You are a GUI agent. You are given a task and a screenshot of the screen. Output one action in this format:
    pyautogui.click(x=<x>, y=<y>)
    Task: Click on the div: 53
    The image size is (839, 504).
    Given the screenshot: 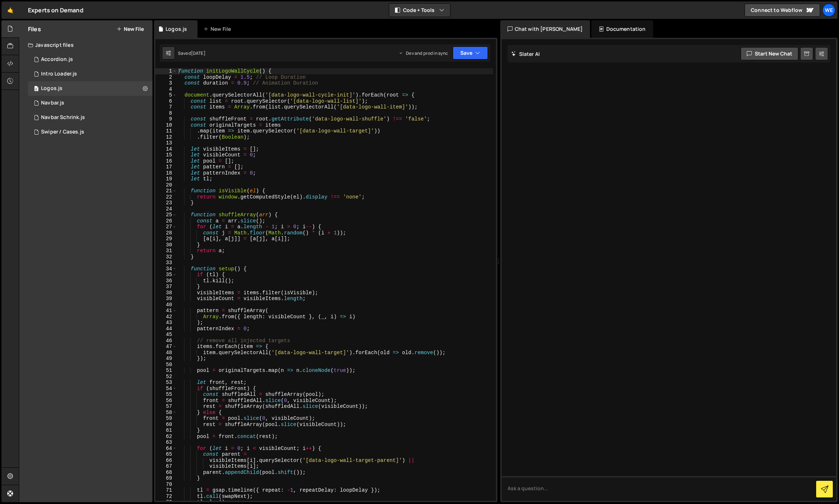 What is the action you would take?
    pyautogui.click(x=166, y=382)
    